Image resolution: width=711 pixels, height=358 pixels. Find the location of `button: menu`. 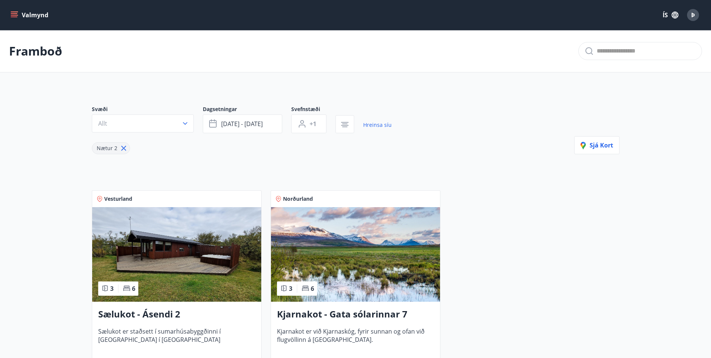

button: menu is located at coordinates (30, 15).